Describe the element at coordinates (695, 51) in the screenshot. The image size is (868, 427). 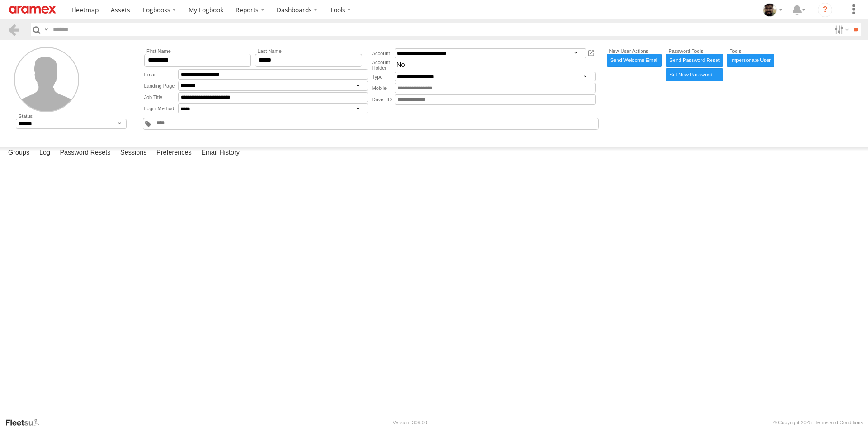
I see `label: Password Tools` at that location.